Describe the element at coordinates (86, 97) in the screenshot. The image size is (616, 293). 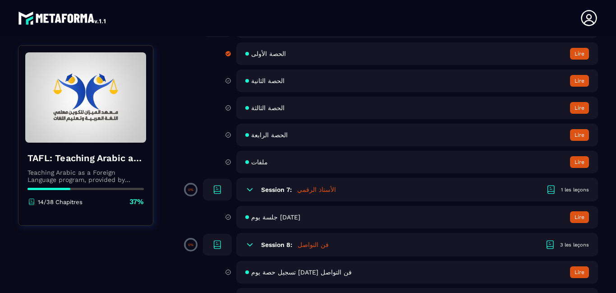
I see `img: banner` at that location.